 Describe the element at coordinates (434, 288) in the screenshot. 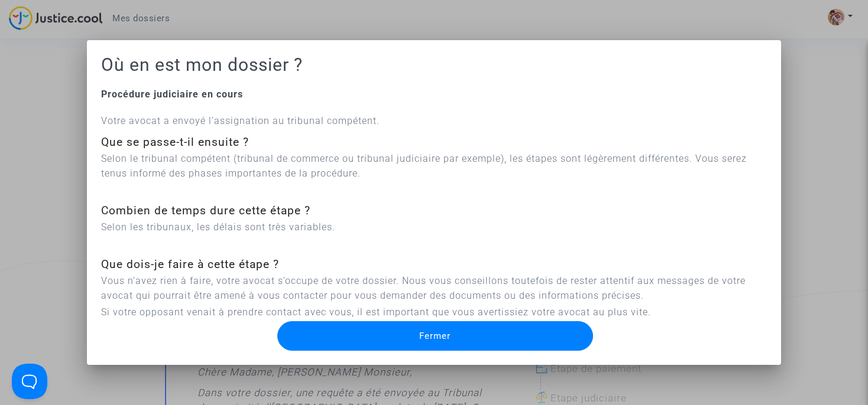

I see `p: Vous n’avez rien à faire, votre avocat s’occupe de votre dossier. Nous vous conseillons toutefois...` at that location.